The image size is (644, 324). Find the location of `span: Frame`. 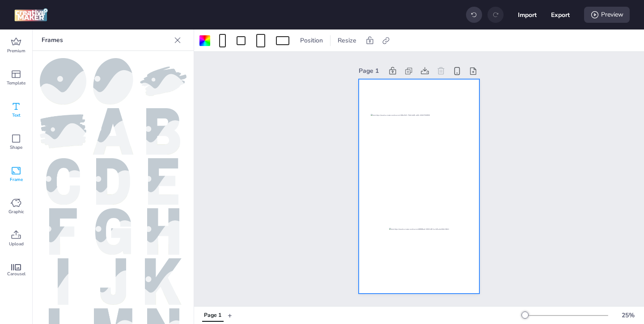

span: Frame is located at coordinates (16, 179).